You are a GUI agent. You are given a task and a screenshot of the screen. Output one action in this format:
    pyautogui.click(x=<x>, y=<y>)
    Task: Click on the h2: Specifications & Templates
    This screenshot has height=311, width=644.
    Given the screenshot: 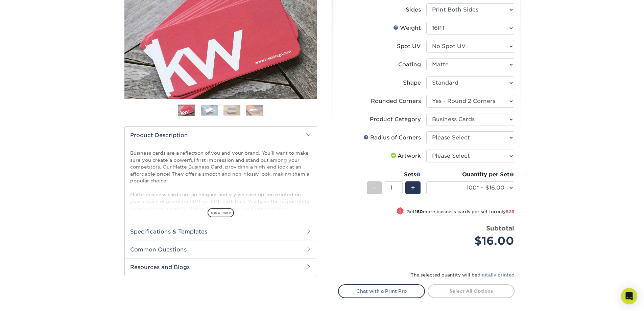 What is the action you would take?
    pyautogui.click(x=220, y=232)
    